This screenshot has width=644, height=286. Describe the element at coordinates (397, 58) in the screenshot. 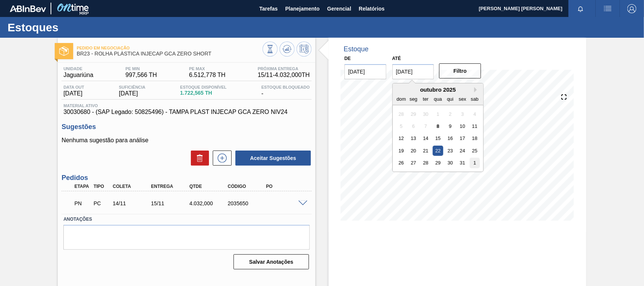

I see `label: Até` at that location.